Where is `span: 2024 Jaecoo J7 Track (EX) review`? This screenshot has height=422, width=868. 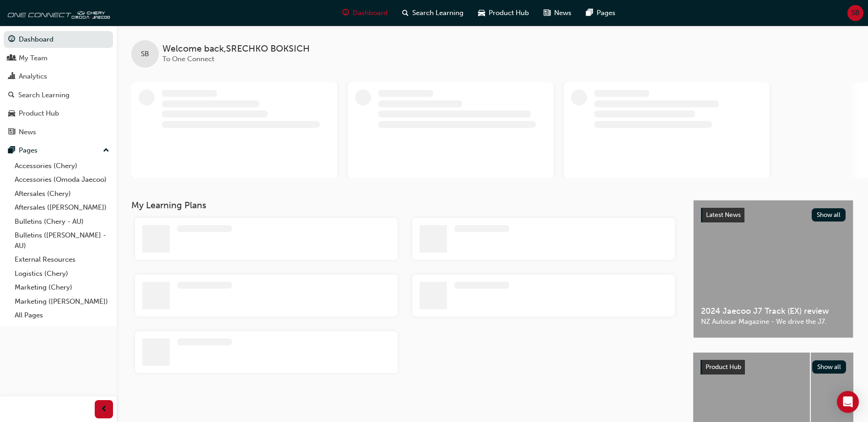 span: 2024 Jaecoo J7 Track (EX) review is located at coordinates (773, 311).